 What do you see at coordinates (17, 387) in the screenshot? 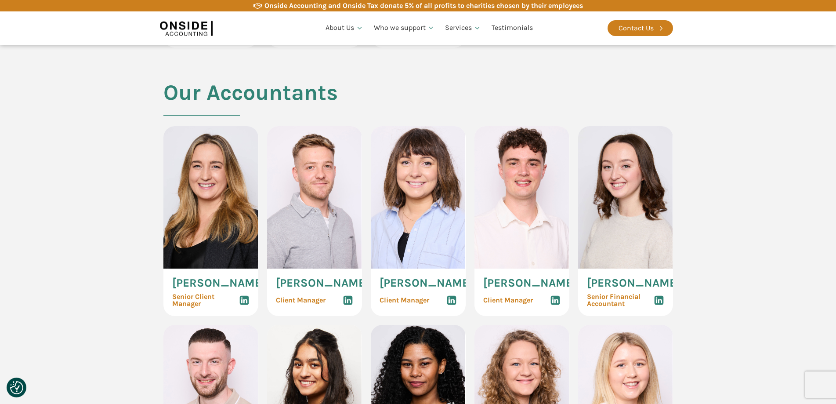
I see `img: Revisit consent button` at bounding box center [17, 387].